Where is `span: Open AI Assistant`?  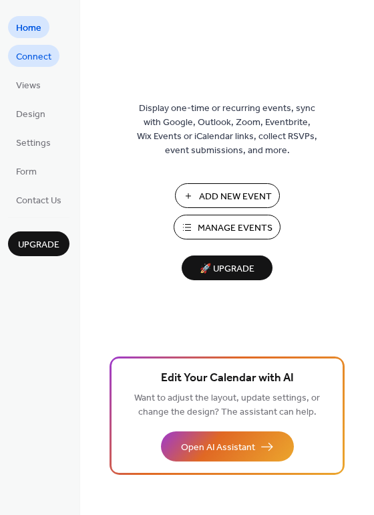
span: Open AI Assistant is located at coordinates (218, 447).